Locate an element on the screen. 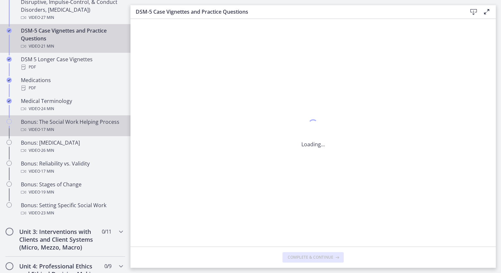 The image size is (501, 273). span: · 23 min is located at coordinates (47, 213).